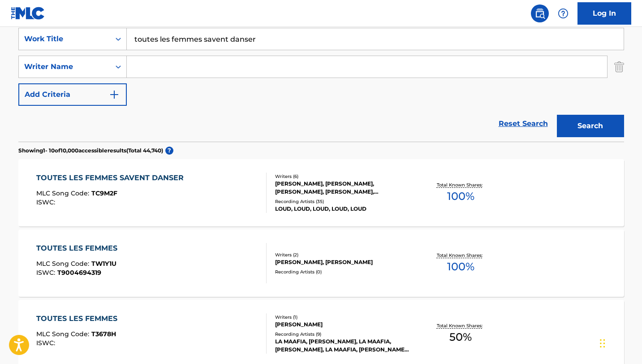  What do you see at coordinates (104, 334) in the screenshot?
I see `span: T3678H` at bounding box center [104, 334].